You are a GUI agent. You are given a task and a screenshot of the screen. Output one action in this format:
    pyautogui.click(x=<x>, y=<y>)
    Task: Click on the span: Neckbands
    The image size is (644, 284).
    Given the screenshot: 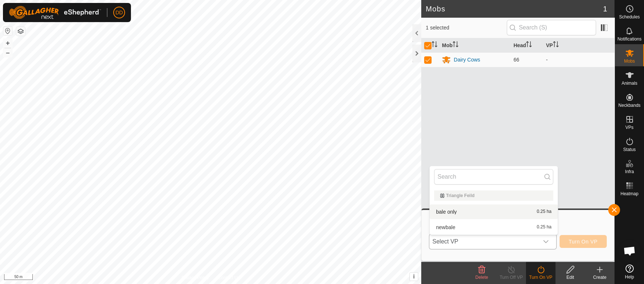 What is the action you would take?
    pyautogui.click(x=629, y=105)
    